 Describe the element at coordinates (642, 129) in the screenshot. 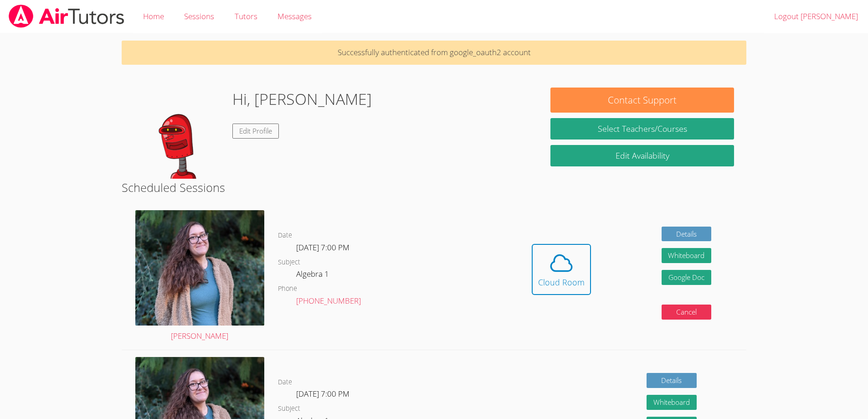

I see `a: Select Teachers/Courses` at that location.